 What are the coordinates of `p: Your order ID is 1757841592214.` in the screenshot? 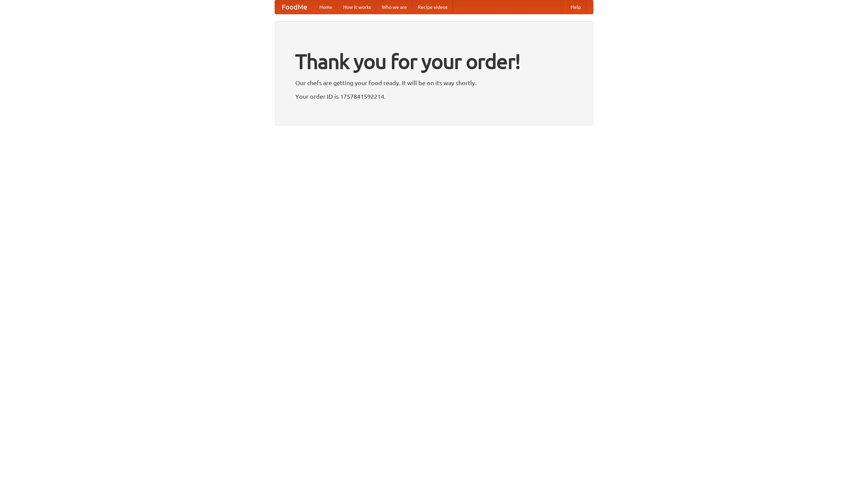 It's located at (434, 96).